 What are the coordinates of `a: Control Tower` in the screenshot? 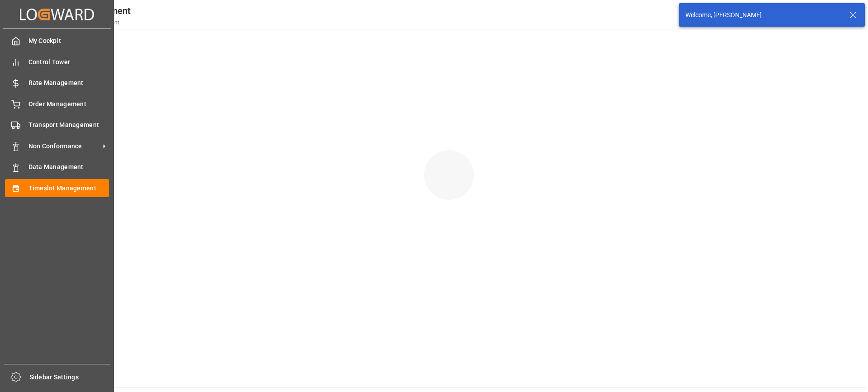 It's located at (57, 61).